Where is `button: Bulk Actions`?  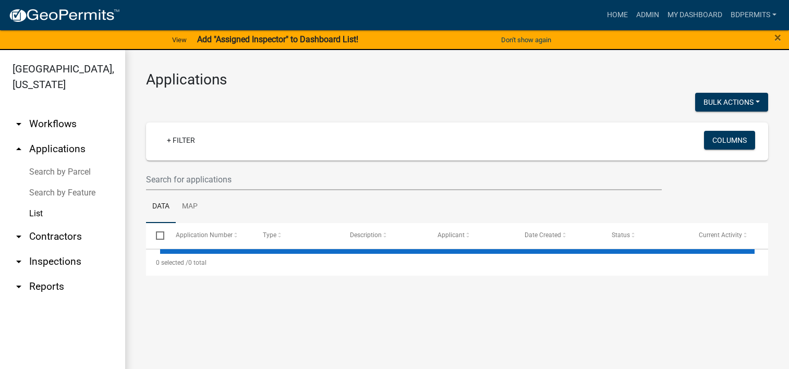
button: Bulk Actions is located at coordinates (732, 102).